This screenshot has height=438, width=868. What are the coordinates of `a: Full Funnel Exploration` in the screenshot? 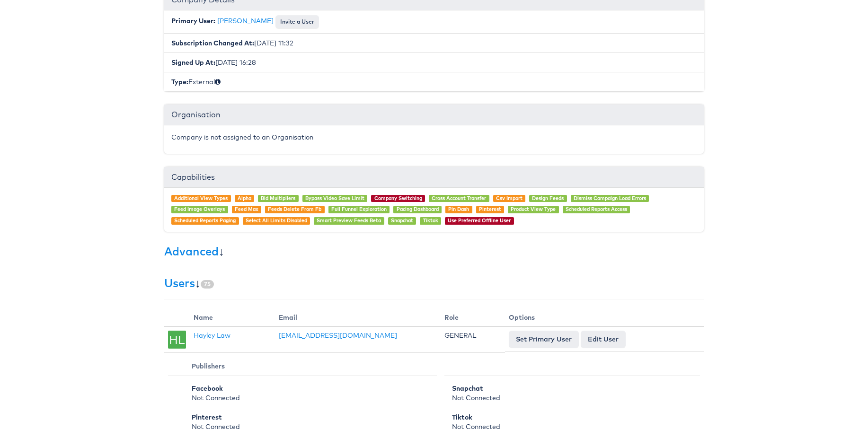 It's located at (359, 209).